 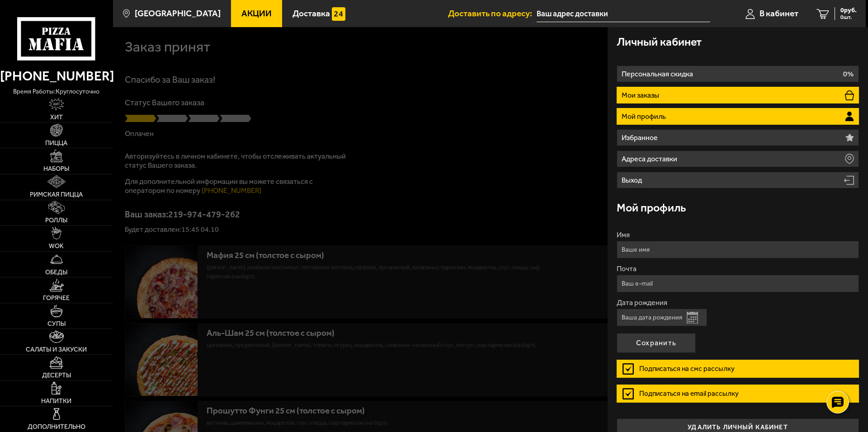 I want to click on label: Почта, so click(x=738, y=269).